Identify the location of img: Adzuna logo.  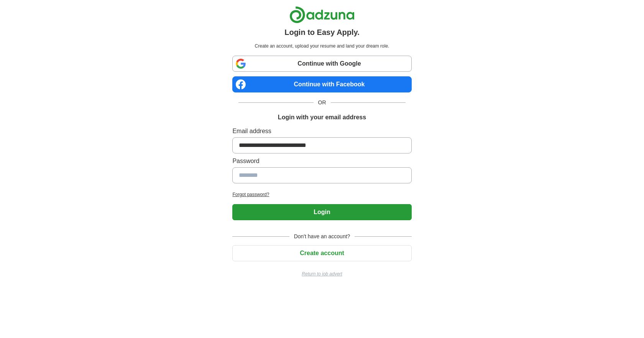
(322, 15).